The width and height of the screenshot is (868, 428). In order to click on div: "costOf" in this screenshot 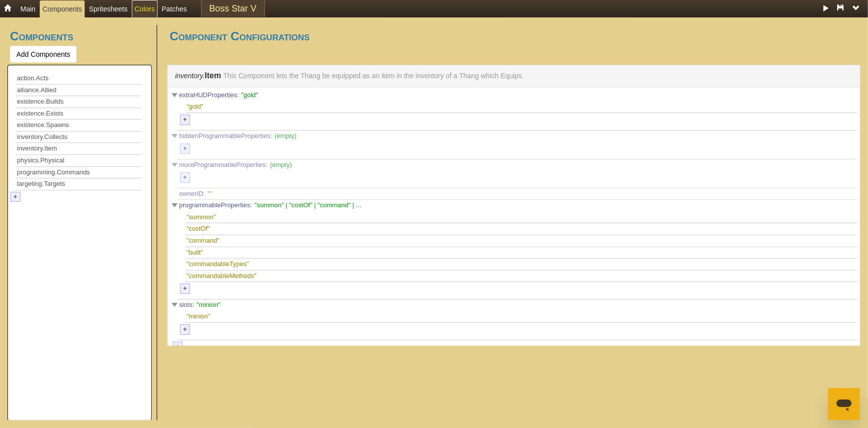, I will do `click(199, 228)`.